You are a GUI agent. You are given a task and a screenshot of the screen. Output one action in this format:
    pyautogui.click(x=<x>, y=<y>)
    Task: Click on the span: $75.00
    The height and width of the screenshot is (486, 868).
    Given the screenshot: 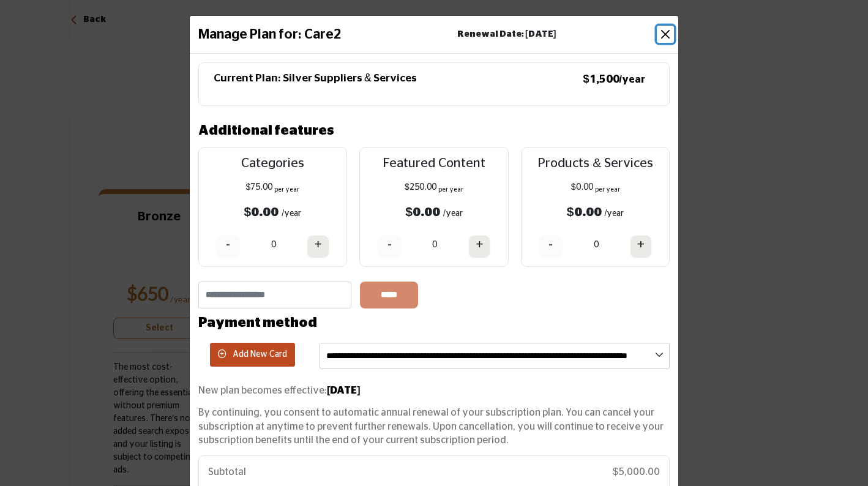 What is the action you would take?
    pyautogui.click(x=259, y=187)
    